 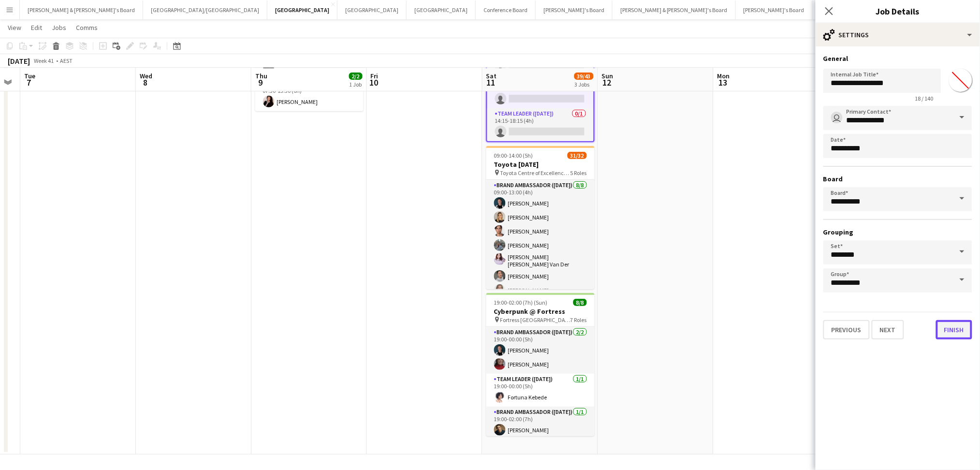 I want to click on a: Comms, so click(x=86, y=28).